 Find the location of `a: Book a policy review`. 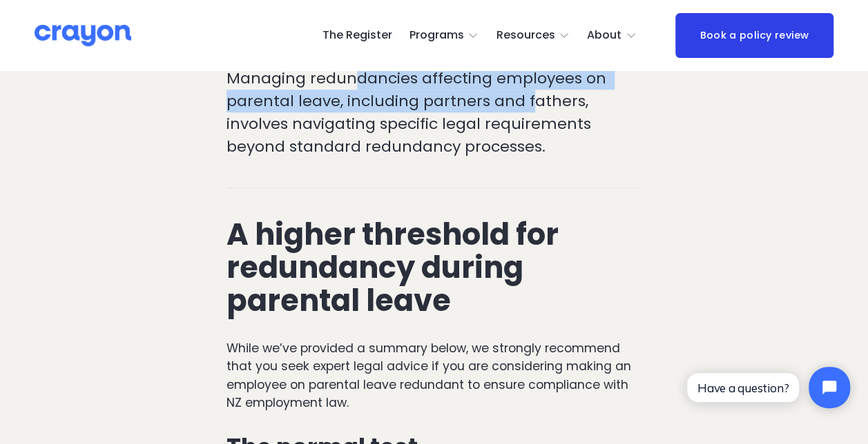

a: Book a policy review is located at coordinates (754, 36).